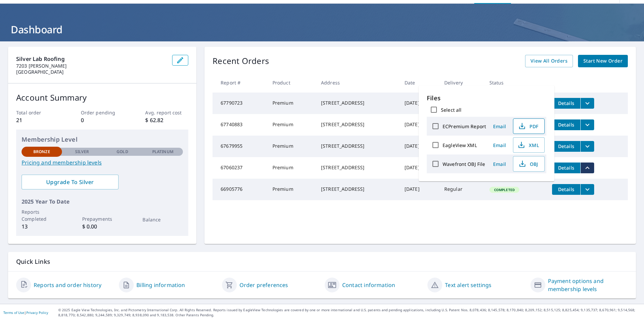  I want to click on p: Silver, so click(82, 152).